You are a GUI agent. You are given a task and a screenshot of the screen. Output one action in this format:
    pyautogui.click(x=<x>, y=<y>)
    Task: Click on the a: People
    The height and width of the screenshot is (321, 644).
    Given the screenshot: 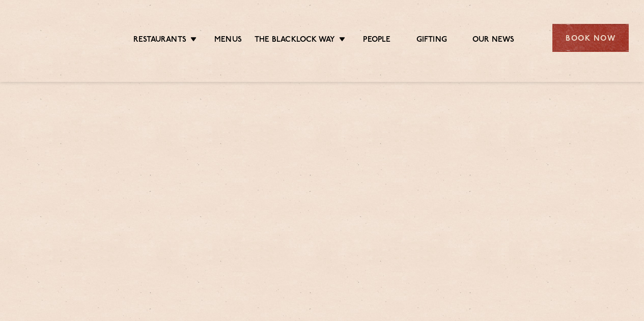 What is the action you would take?
    pyautogui.click(x=377, y=41)
    